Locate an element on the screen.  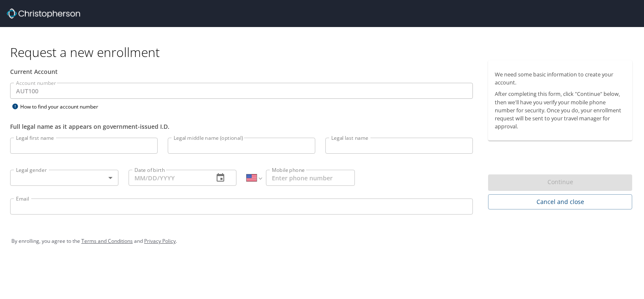
input: MM/DD/YYYY is located at coordinates (168, 178).